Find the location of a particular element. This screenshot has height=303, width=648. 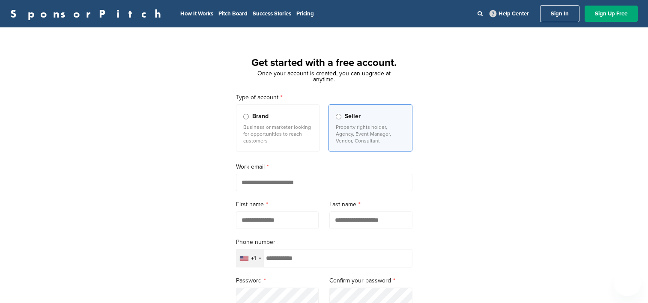

label: Last name is located at coordinates (371, 205).